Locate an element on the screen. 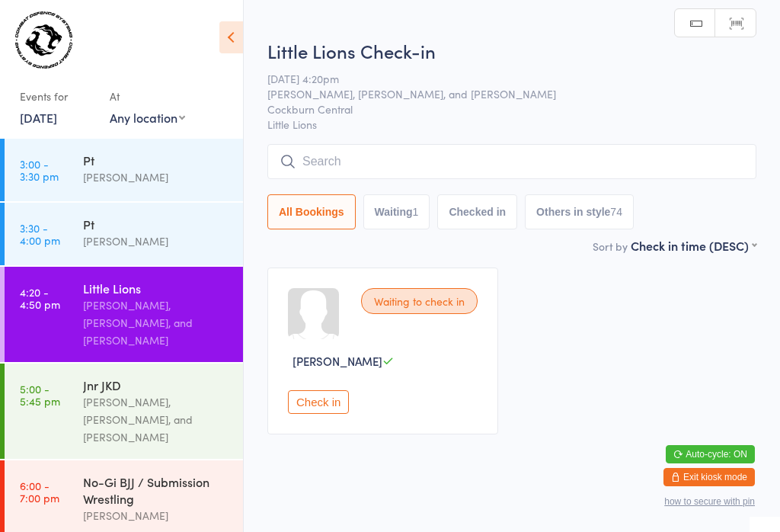 The height and width of the screenshot is (532, 780). time: 3:00 - 3:30 pm is located at coordinates (39, 170).